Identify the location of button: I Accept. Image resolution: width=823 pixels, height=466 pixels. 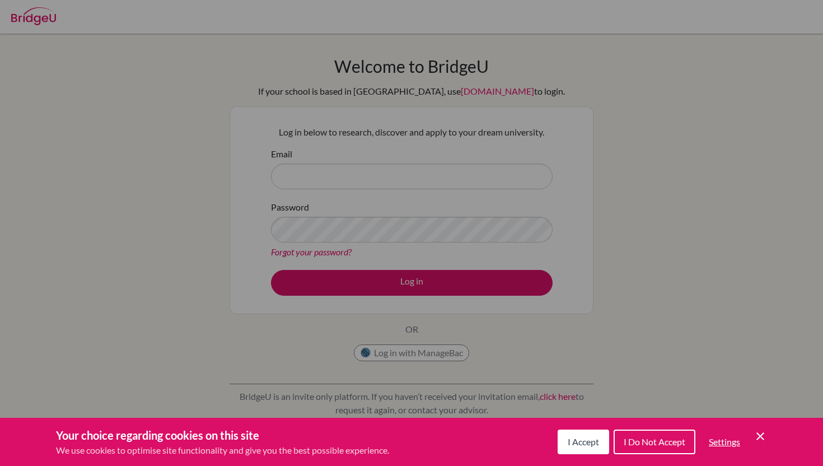
(583, 442).